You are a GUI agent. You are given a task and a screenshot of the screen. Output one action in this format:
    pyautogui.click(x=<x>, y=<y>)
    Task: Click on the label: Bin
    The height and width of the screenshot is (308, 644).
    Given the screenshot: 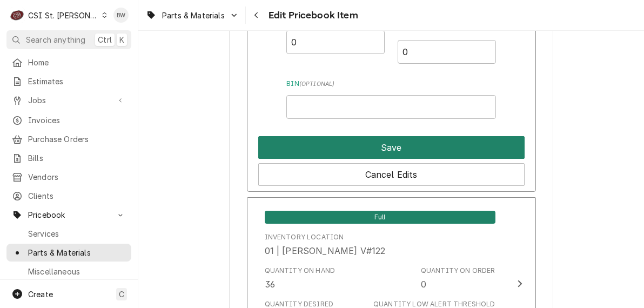 What is the action you would take?
    pyautogui.click(x=391, y=84)
    